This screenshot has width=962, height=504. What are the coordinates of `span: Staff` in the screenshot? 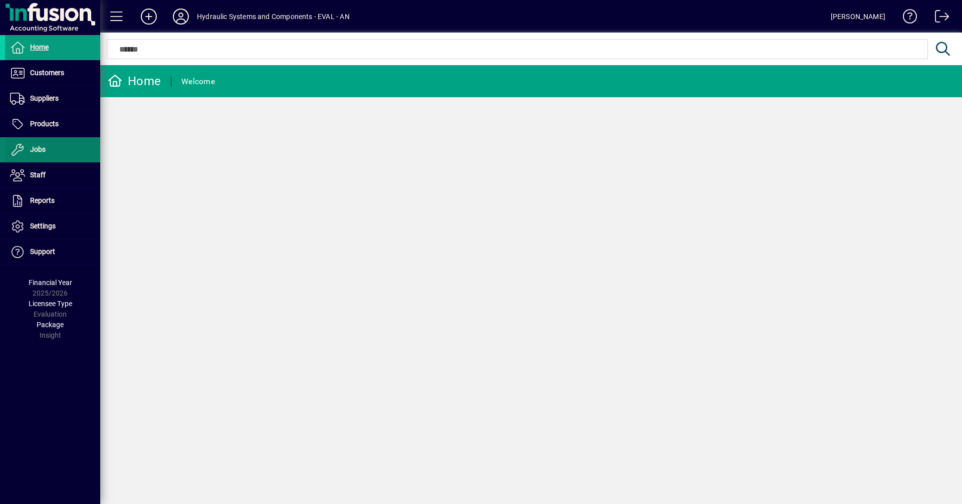 It's located at (38, 175).